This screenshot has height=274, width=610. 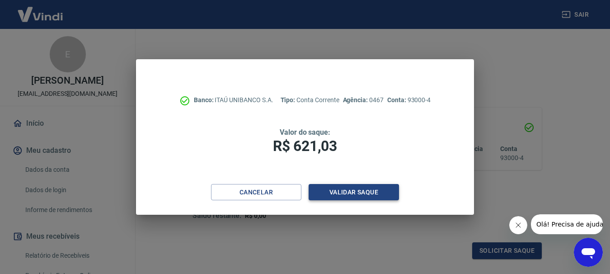 I want to click on span: R$ 621,03, so click(x=305, y=146).